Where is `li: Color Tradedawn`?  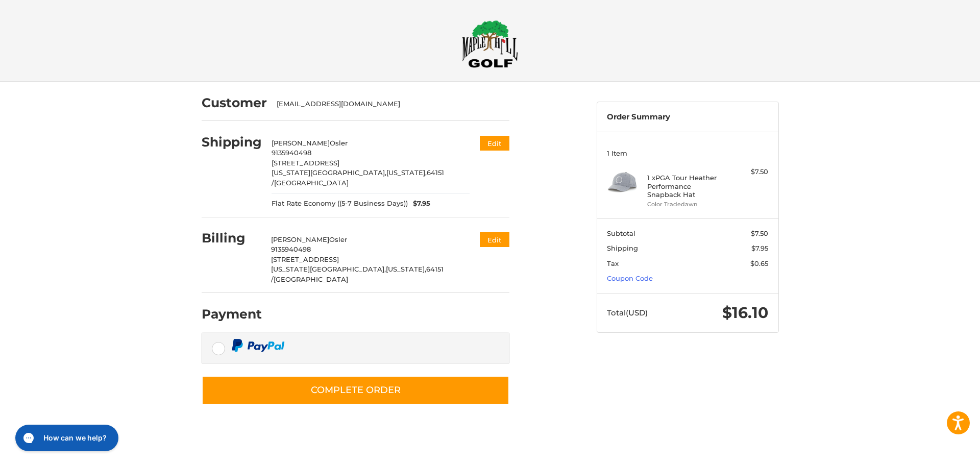 li: Color Tradedawn is located at coordinates (686, 204).